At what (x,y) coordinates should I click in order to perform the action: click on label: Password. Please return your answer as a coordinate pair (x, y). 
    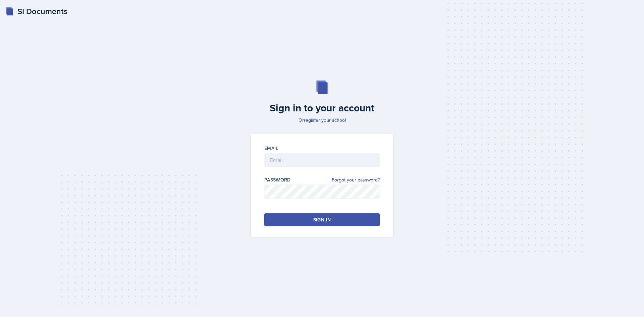
    Looking at the image, I should click on (277, 180).